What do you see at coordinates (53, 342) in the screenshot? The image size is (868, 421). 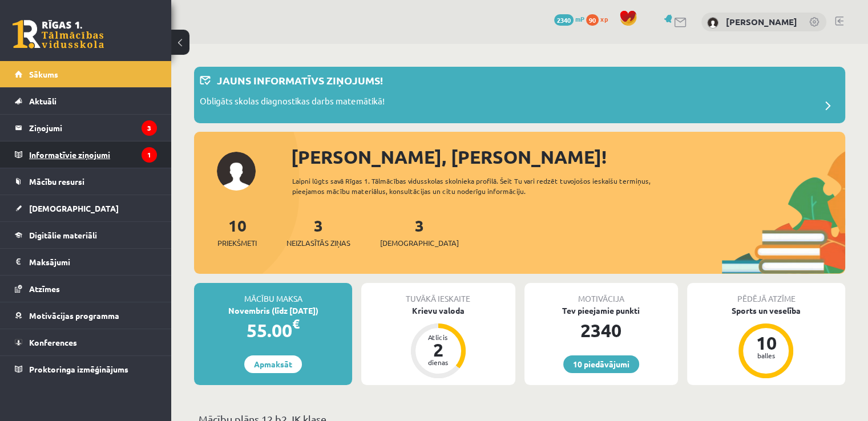 I see `span: Konferences` at bounding box center [53, 342].